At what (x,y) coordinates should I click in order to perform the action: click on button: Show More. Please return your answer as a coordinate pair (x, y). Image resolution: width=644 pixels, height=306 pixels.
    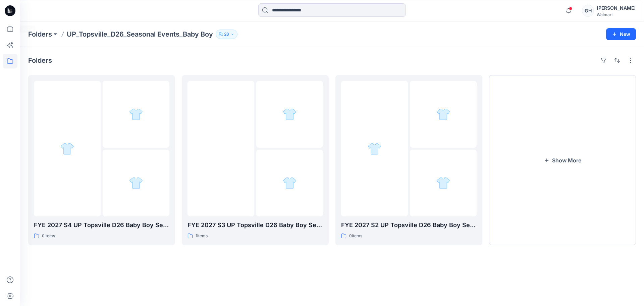
    Looking at the image, I should click on (562, 160).